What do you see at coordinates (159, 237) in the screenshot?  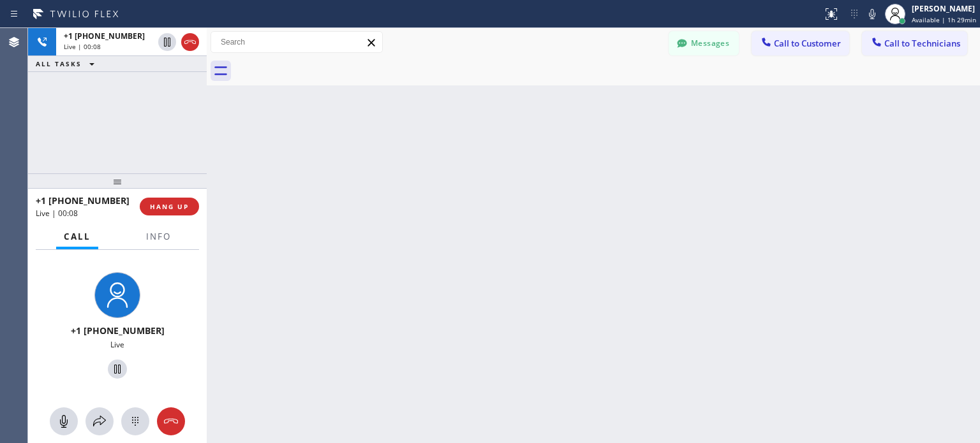 I see `span: Info` at bounding box center [159, 237].